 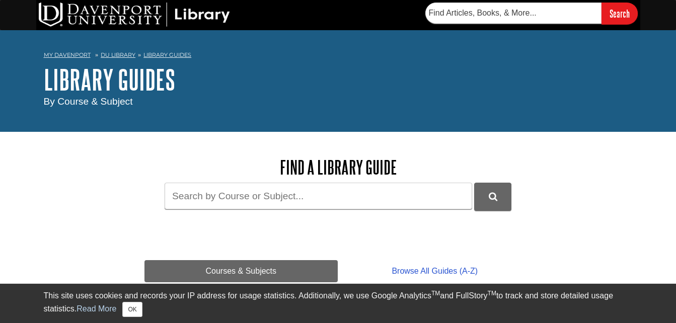 I want to click on form: Searches DU Library's articles, books, and more, so click(x=531, y=13).